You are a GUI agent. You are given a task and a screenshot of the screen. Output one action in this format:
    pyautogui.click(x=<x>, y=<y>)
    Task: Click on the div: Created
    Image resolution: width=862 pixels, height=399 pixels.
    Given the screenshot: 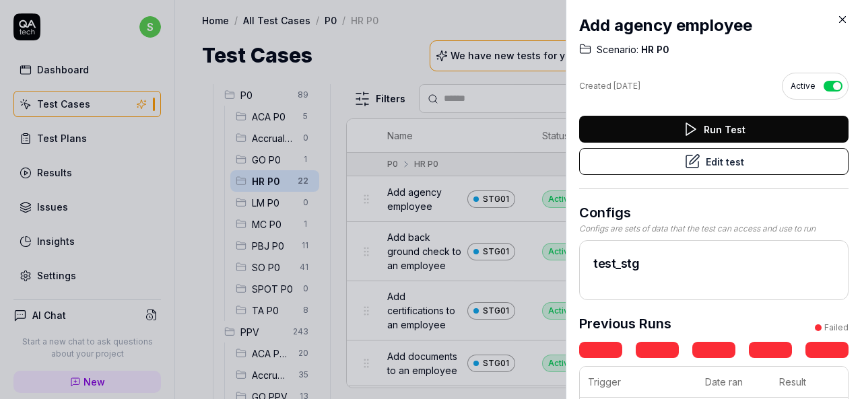 What is the action you would take?
    pyautogui.click(x=609, y=86)
    